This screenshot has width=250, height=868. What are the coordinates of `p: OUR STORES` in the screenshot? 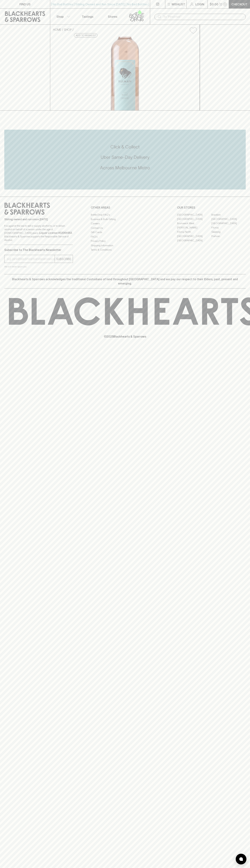 It's located at (211, 207).